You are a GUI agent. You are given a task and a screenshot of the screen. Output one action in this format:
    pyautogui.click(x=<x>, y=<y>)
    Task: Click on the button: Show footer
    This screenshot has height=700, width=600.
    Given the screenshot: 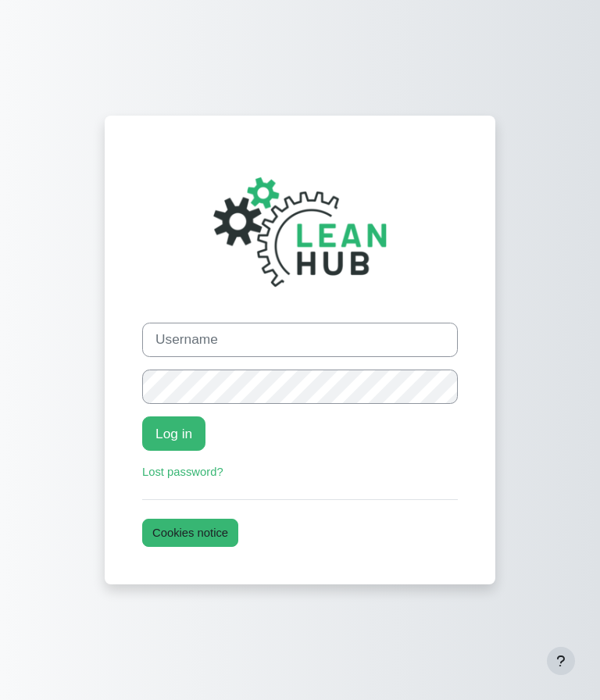 What is the action you would take?
    pyautogui.click(x=561, y=661)
    